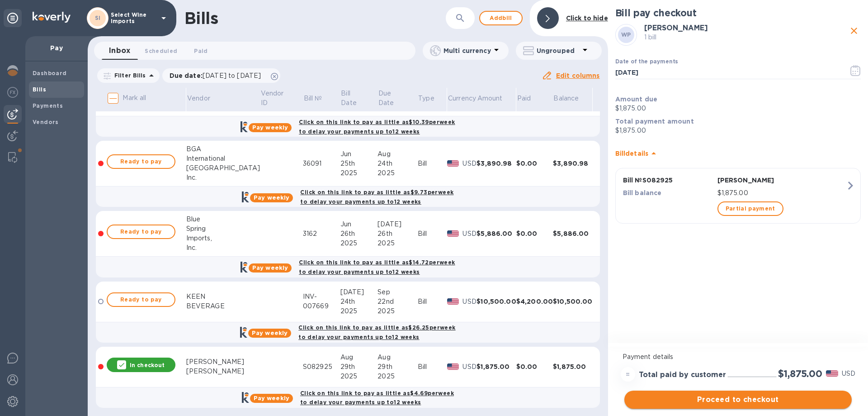 The height and width of the screenshot is (416, 868). Describe the element at coordinates (223, 159) in the screenshot. I see `div: International` at that location.